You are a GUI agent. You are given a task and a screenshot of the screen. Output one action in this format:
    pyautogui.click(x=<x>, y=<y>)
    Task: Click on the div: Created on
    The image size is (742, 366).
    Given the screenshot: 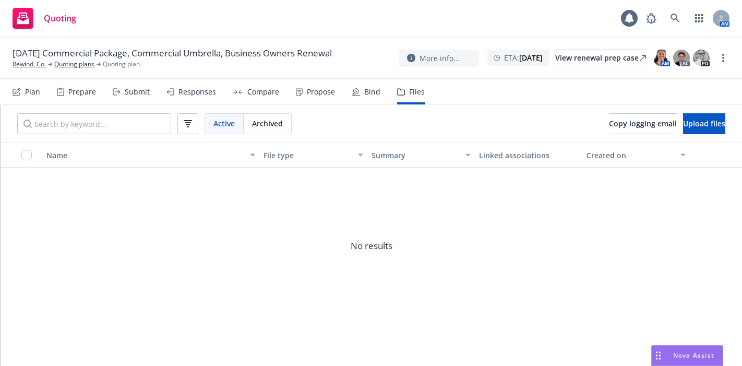 What is the action you would take?
    pyautogui.click(x=630, y=155)
    